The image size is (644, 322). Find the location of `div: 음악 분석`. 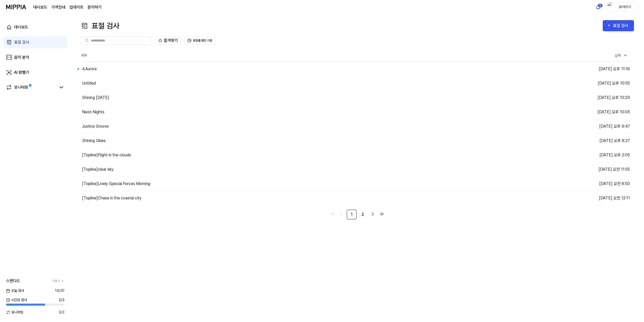

div: 음악 분석 is located at coordinates (22, 57).